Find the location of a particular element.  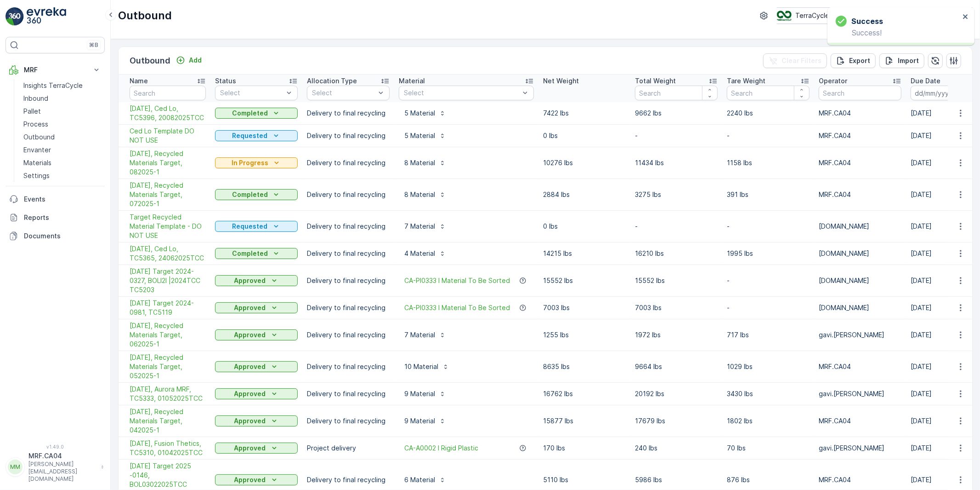

td: Project delivery is located at coordinates (348, 448).